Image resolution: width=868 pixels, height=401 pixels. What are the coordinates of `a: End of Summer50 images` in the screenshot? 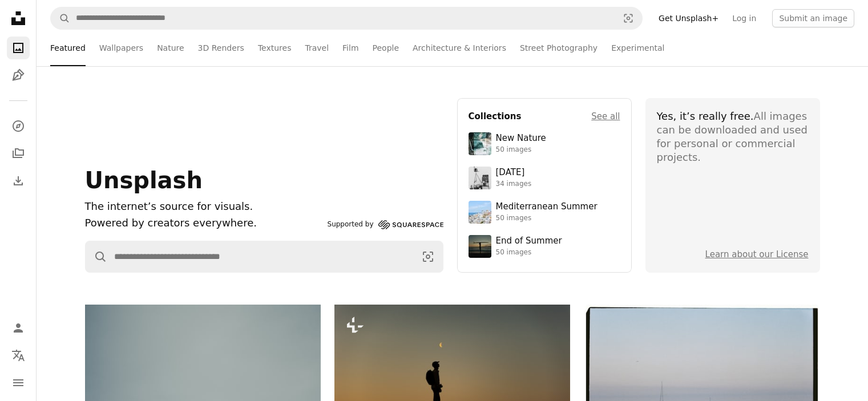 It's located at (544, 246).